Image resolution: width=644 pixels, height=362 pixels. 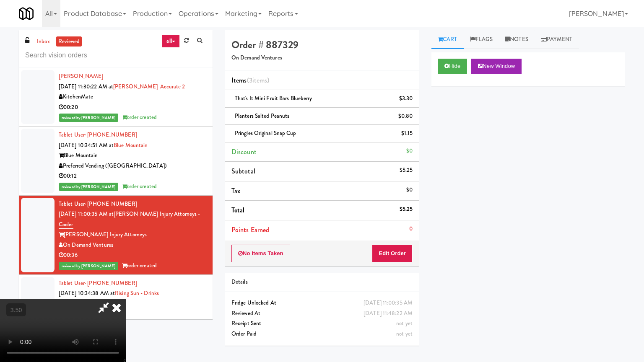 What do you see at coordinates (411, 229) in the screenshot?
I see `div: 0` at bounding box center [411, 229].